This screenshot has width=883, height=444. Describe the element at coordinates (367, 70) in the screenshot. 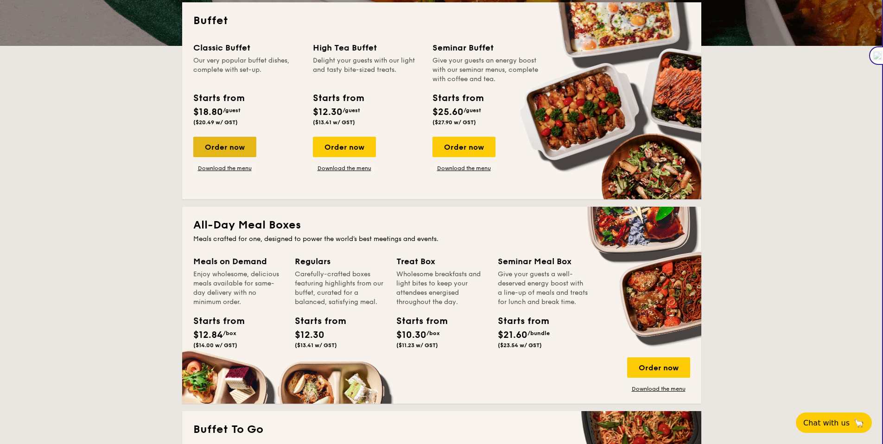

I see `div: Delight your guests with our light and tasty bite-sized treats.` at that location.